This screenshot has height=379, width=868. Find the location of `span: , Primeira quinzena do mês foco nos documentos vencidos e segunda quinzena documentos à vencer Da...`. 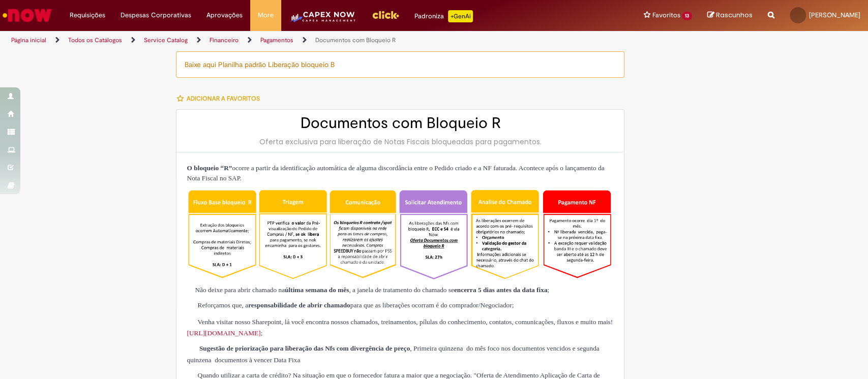

span: , Primeira quinzena do mês foco nos documentos vencidos e segunda quinzena documentos à vencer Da... is located at coordinates (393, 353).